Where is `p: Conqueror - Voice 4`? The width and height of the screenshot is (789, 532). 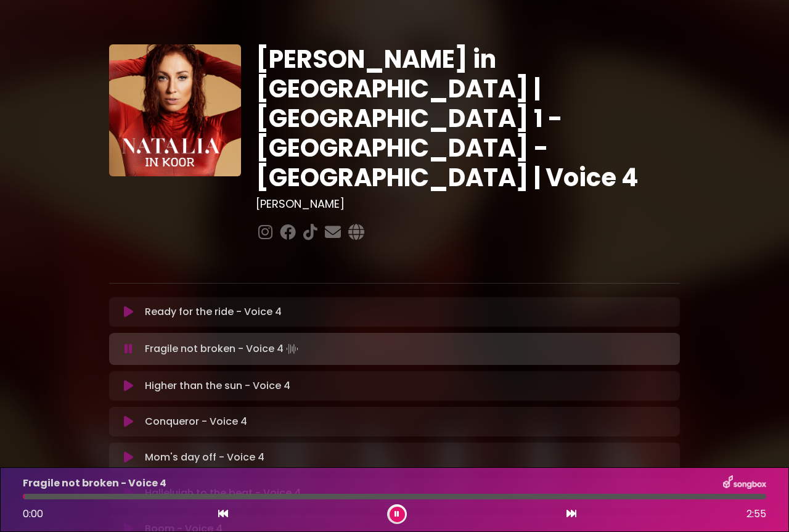 p: Conqueror - Voice 4 is located at coordinates (196, 421).